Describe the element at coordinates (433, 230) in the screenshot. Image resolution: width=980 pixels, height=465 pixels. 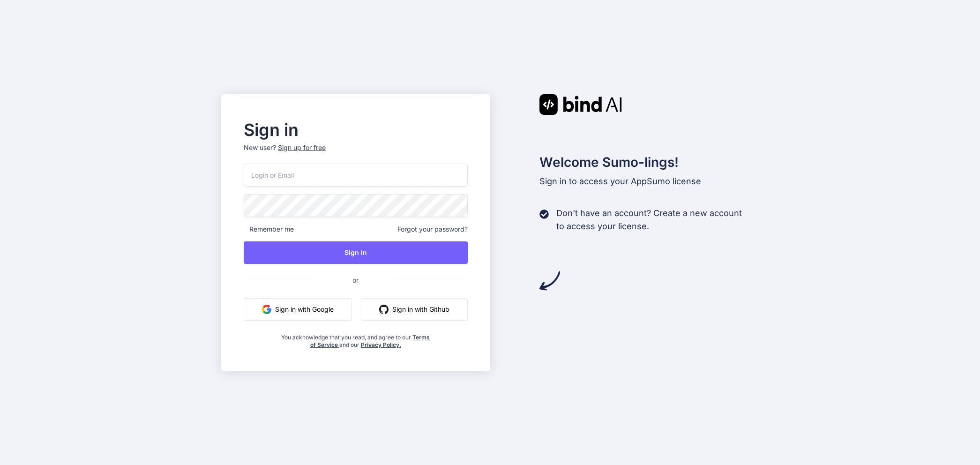
I see `span: Forgot your password?` at that location.